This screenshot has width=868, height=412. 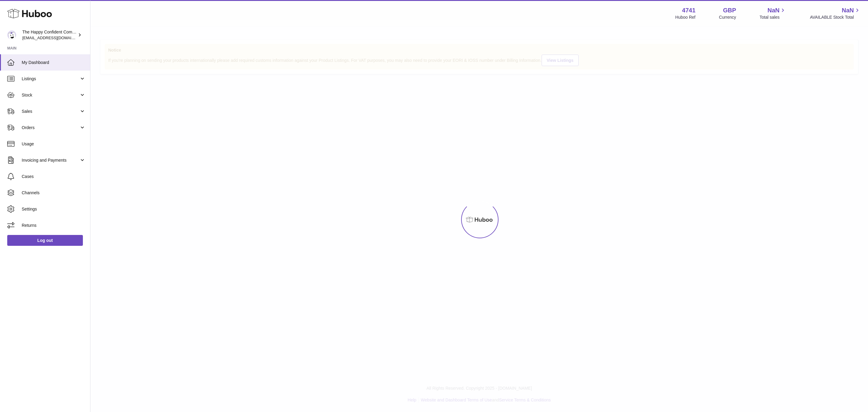 I want to click on span: Total sales, so click(x=773, y=17).